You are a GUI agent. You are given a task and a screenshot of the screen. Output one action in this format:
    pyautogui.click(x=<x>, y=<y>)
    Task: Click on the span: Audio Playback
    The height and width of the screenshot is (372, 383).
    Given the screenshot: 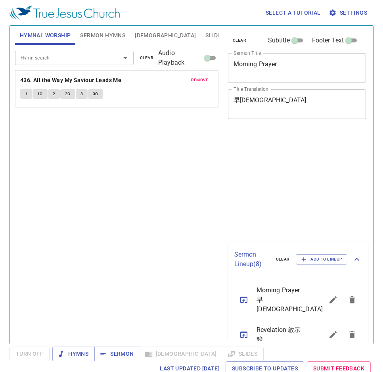 What is the action you would take?
    pyautogui.click(x=181, y=58)
    